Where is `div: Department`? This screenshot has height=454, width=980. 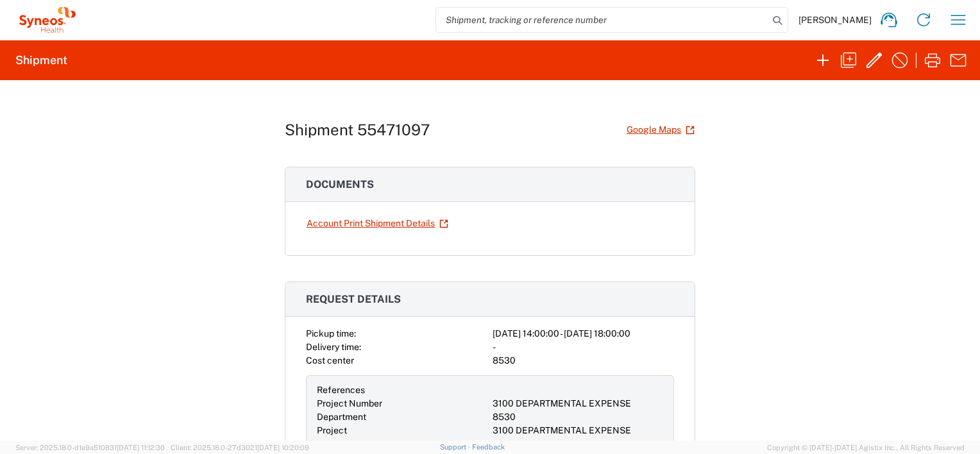
div: Department is located at coordinates (402, 417).